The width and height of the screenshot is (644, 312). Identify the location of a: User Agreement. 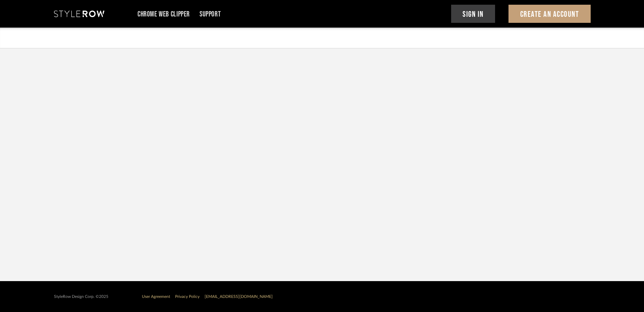
(156, 297).